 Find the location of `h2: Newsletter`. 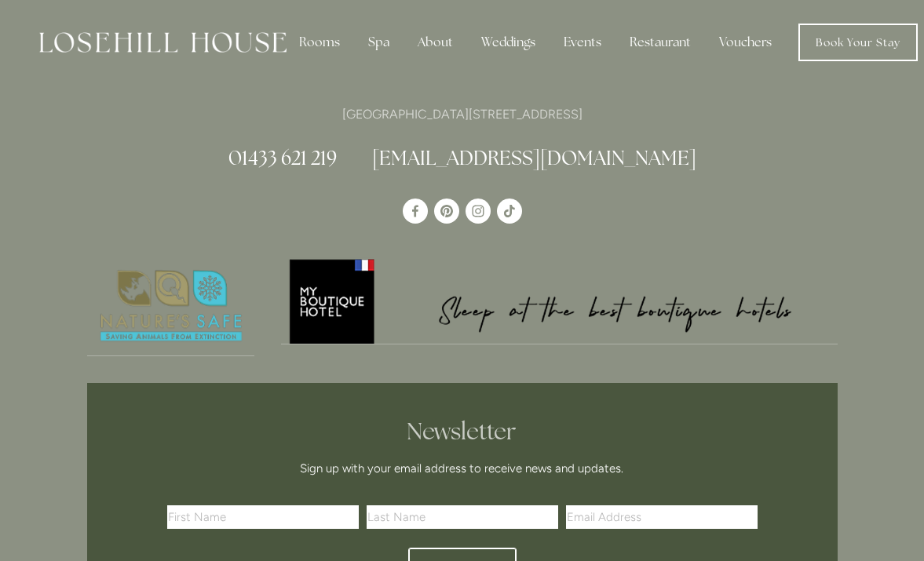

h2: Newsletter is located at coordinates (462, 432).